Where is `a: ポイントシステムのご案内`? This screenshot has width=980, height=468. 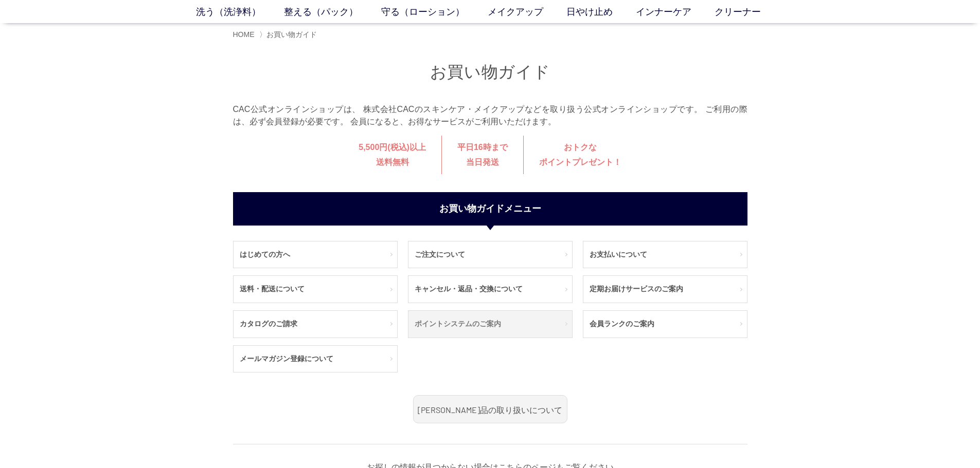
a: ポイントシステムのご案内 is located at coordinates (490, 324).